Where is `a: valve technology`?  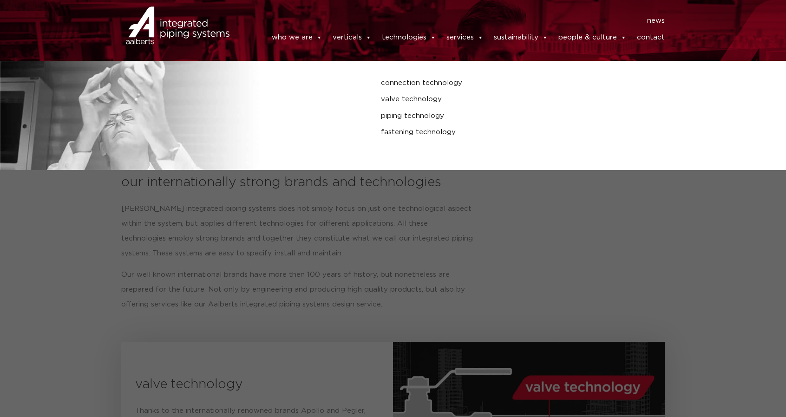 a: valve technology is located at coordinates (529, 99).